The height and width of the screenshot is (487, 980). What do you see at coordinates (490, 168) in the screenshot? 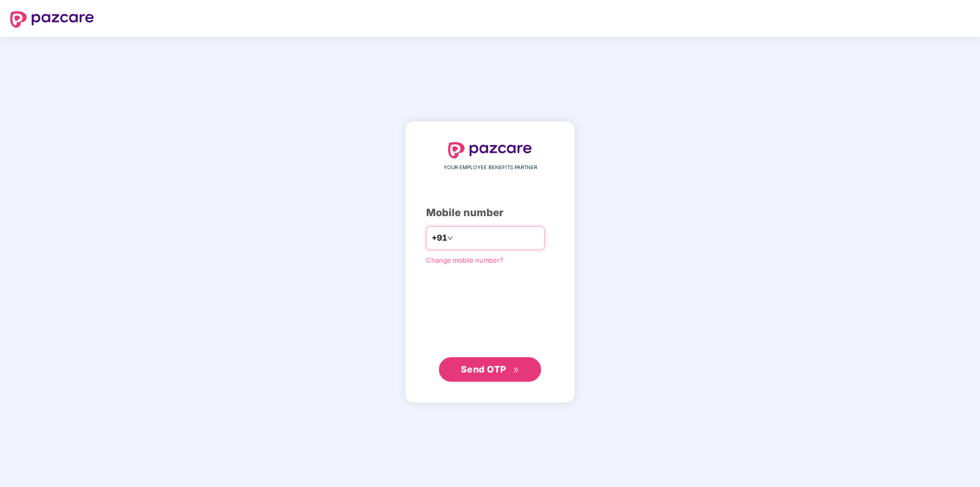
I see `span: YOUR EMPLOYEE BENEFITS PARTNER` at bounding box center [490, 168].